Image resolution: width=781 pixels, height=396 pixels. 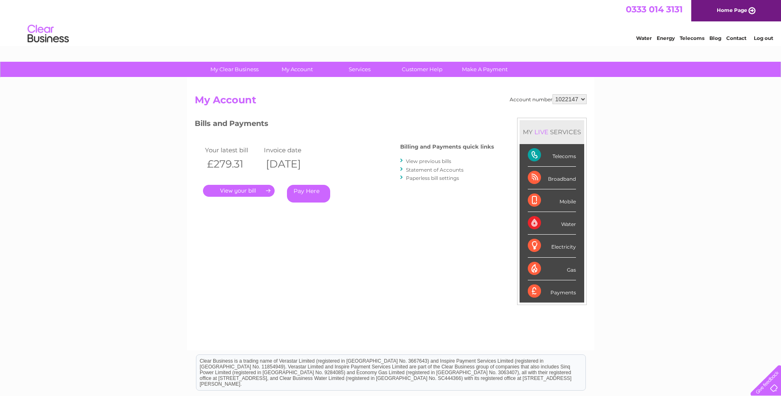 I want to click on h3: Bills and Payments, so click(x=344, y=125).